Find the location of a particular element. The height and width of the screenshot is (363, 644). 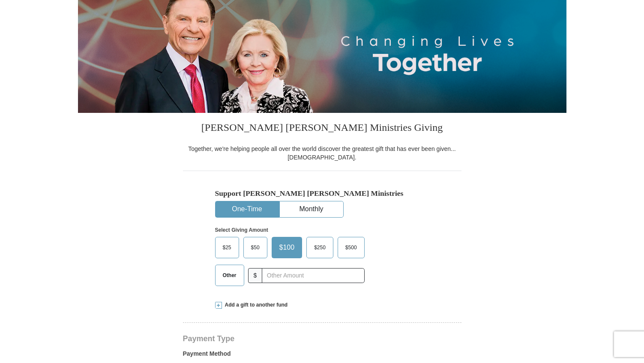

span: Add a gift to another fund is located at coordinates (255, 305).